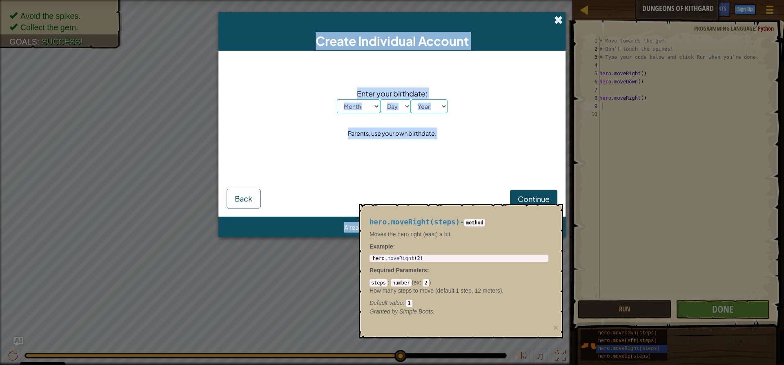 This screenshot has height=365, width=784. Describe the element at coordinates (379, 283) in the screenshot. I see `code: steps` at that location.